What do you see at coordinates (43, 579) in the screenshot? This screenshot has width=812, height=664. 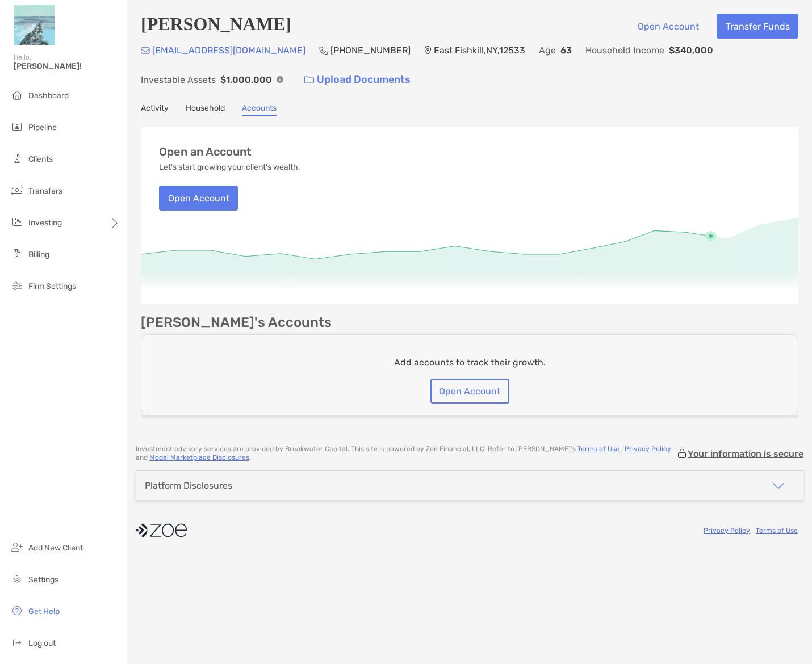 I see `span: Settings` at bounding box center [43, 579].